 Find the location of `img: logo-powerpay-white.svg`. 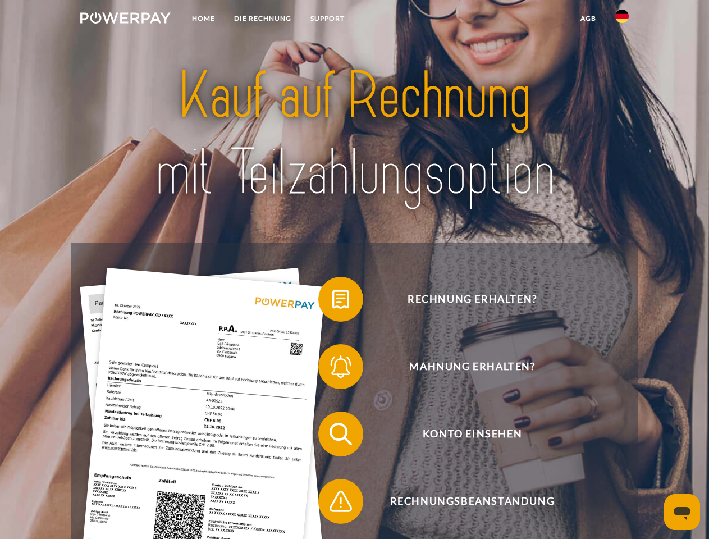

img: logo-powerpay-white.svg is located at coordinates (125, 18).